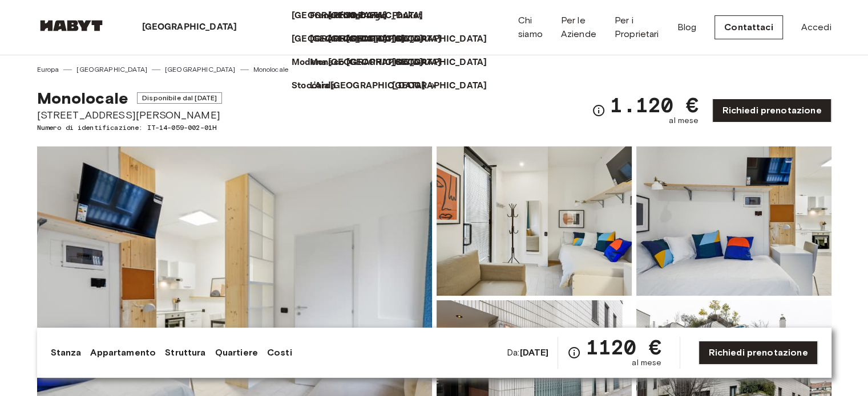 Image resolution: width=868 pixels, height=396 pixels. What do you see at coordinates (637, 27) in the screenshot?
I see `a: Per i Proprietari` at bounding box center [637, 27].